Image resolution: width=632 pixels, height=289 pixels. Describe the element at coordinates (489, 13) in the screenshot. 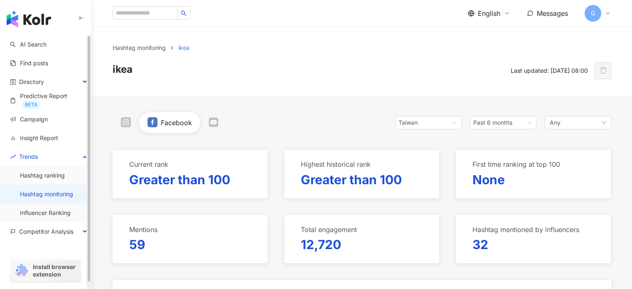

I see `span: English` at that location.